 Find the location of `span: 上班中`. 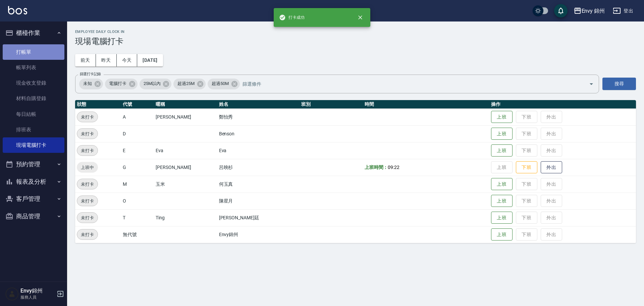

span: 上班中 is located at coordinates (87, 167).